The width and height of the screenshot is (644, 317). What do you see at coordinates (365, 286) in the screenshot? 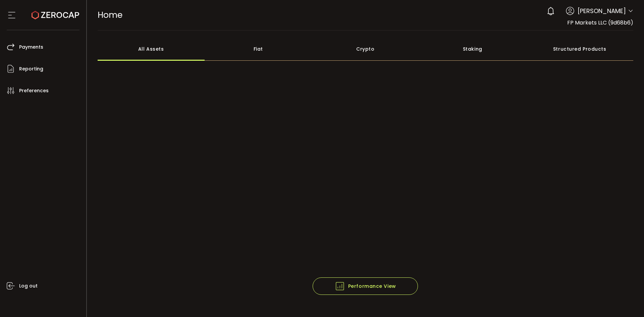
I see `button: Performance View` at bounding box center [365, 286].